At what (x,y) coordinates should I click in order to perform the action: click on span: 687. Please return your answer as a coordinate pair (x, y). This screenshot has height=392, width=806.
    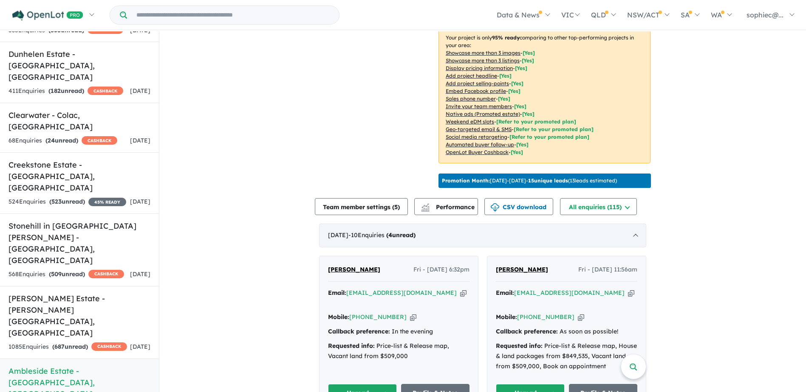
    Looking at the image, I should click on (59, 347).